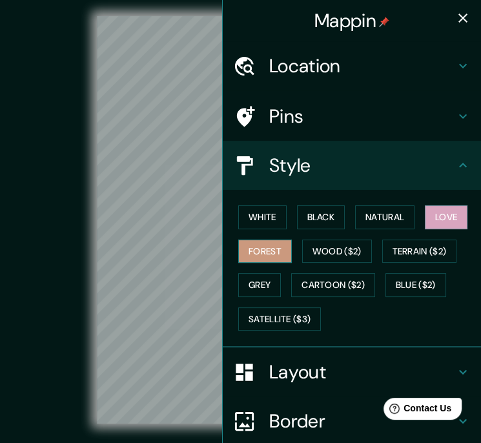 The height and width of the screenshot is (443, 481). I want to click on h4: Style, so click(362, 165).